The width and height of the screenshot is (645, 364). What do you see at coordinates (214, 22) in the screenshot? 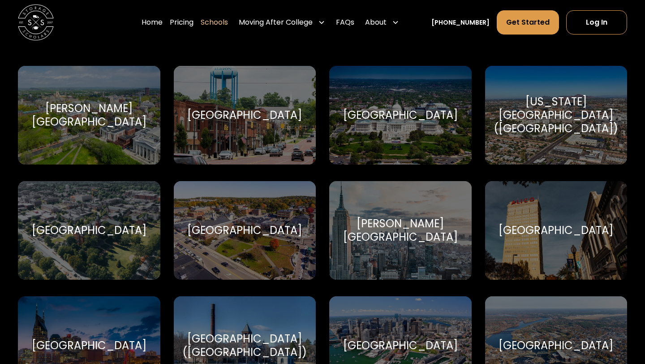
I see `a: Schools` at bounding box center [214, 22].